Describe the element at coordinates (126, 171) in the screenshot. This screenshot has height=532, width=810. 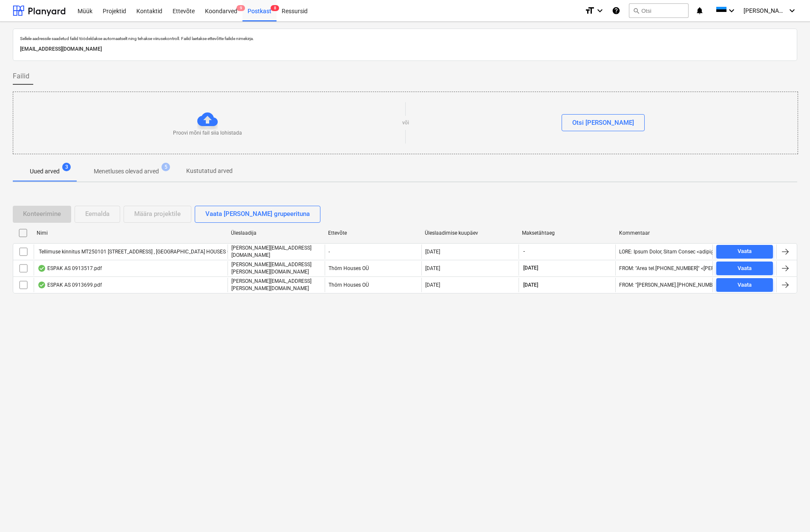
I see `p: Menetluses olevad arved` at that location.